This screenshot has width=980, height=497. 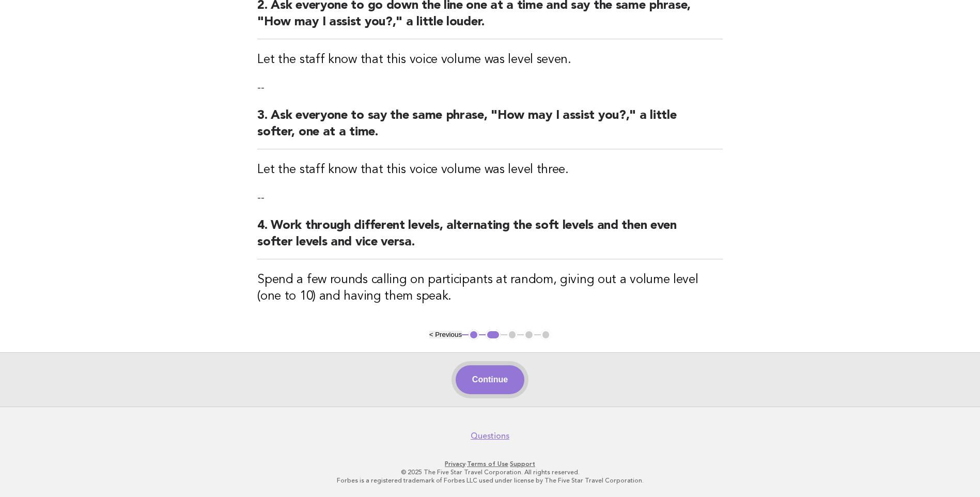 What do you see at coordinates (456, 464) in the screenshot?
I see `a: Privacy` at bounding box center [456, 464].